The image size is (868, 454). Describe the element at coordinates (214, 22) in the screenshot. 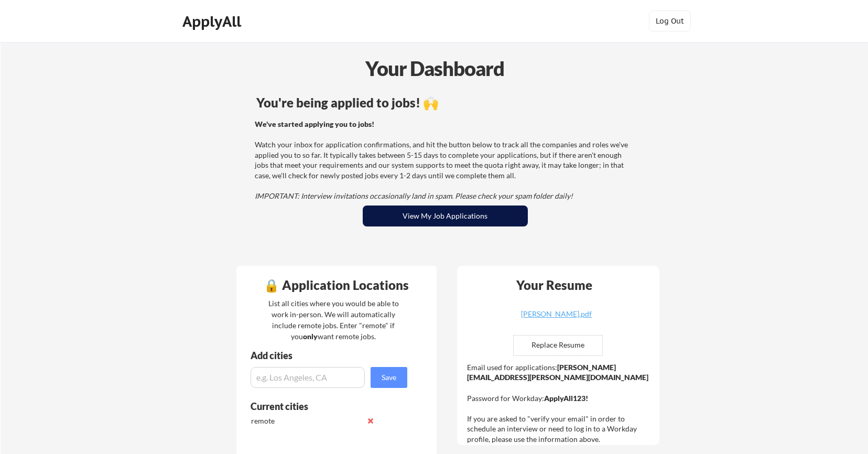

I see `div: ApplyAll` at that location.